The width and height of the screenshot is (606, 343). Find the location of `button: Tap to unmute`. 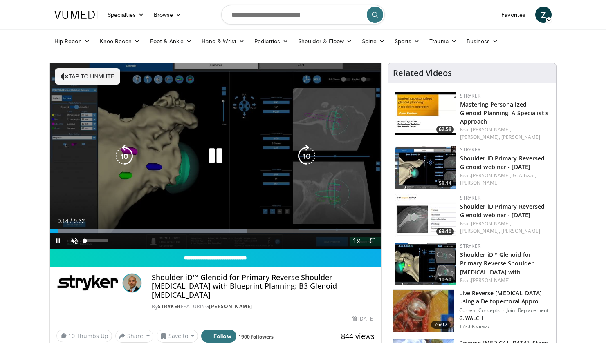

button: Tap to unmute is located at coordinates (87, 76).